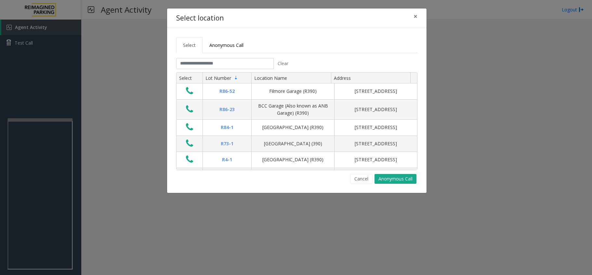 This screenshot has height=275, width=592. Describe the element at coordinates (190, 78) in the screenshot. I see `th: Select` at that location.